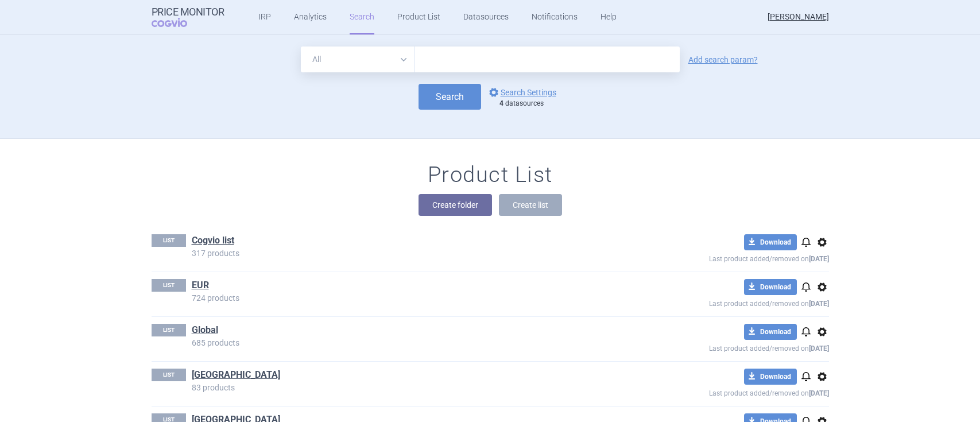 The image size is (980, 422). I want to click on a: Price MonitorCOGVIO, so click(188, 17).